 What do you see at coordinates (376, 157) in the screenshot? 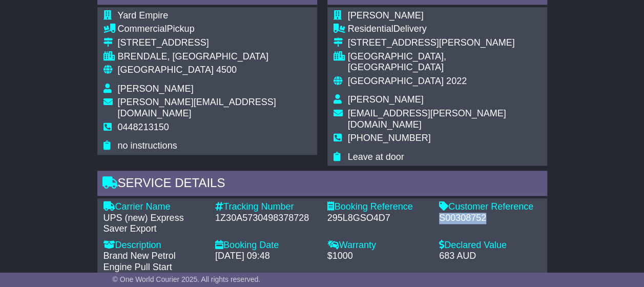
I see `span: Leave at door` at bounding box center [376, 157].